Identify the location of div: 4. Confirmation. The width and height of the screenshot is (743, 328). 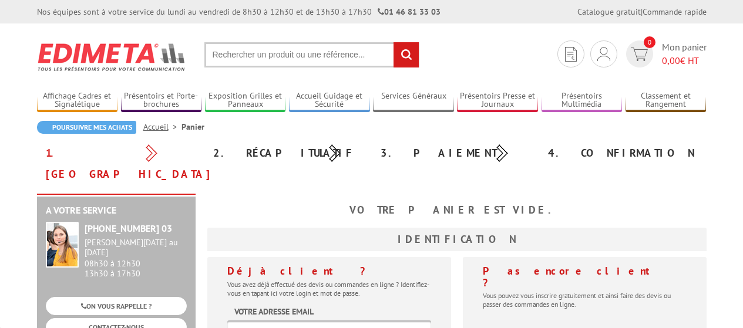
(622, 153).